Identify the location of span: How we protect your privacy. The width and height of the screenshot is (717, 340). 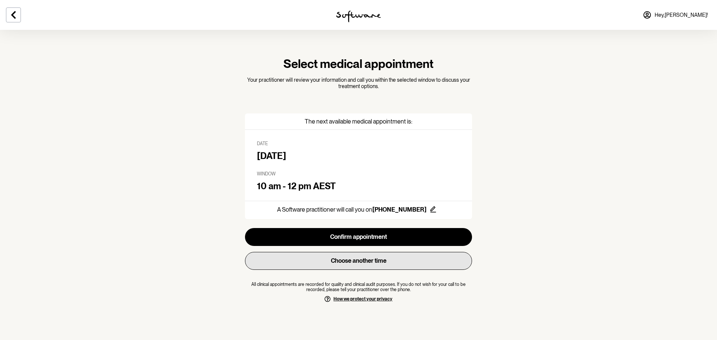
(363, 299).